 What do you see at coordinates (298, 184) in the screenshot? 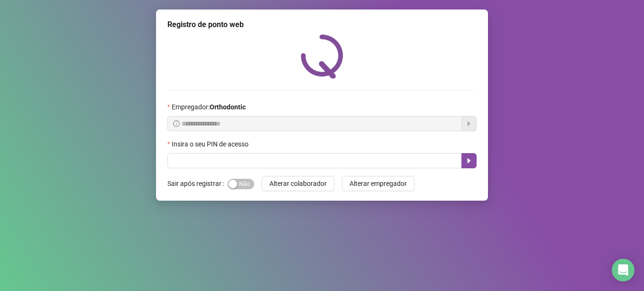
I see `button: Alterar colaborador` at bounding box center [298, 184].